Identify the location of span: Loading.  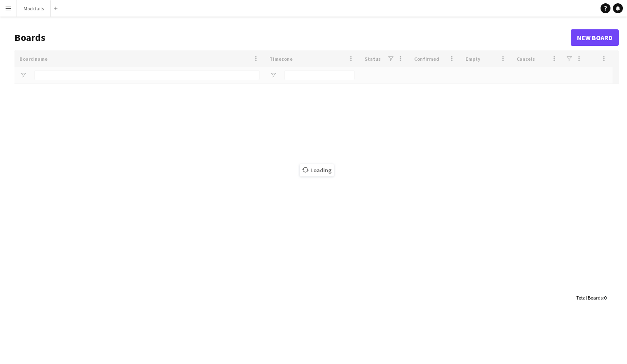
(317, 170).